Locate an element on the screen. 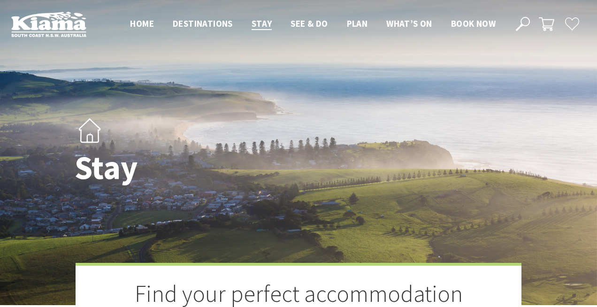 The width and height of the screenshot is (597, 307). span: Destinations is located at coordinates (203, 23).